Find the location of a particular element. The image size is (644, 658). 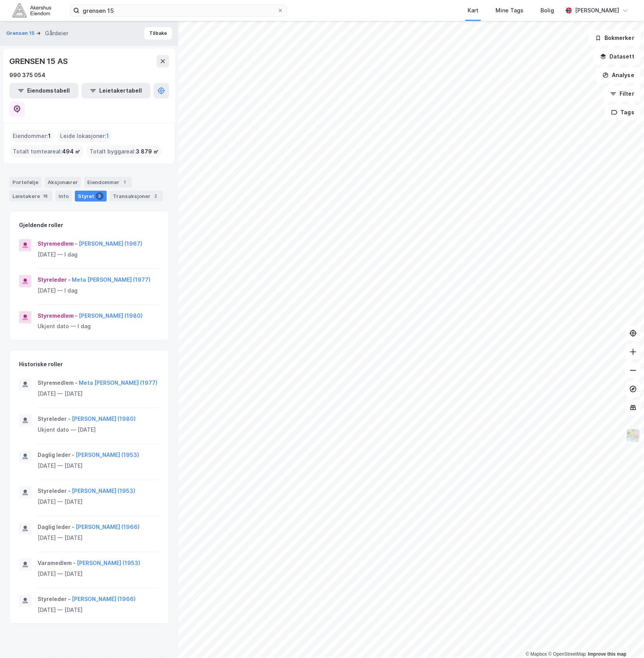

input: Søk på adresse, matrikkel, gårdeiere, leietakere eller personer is located at coordinates (178, 11).